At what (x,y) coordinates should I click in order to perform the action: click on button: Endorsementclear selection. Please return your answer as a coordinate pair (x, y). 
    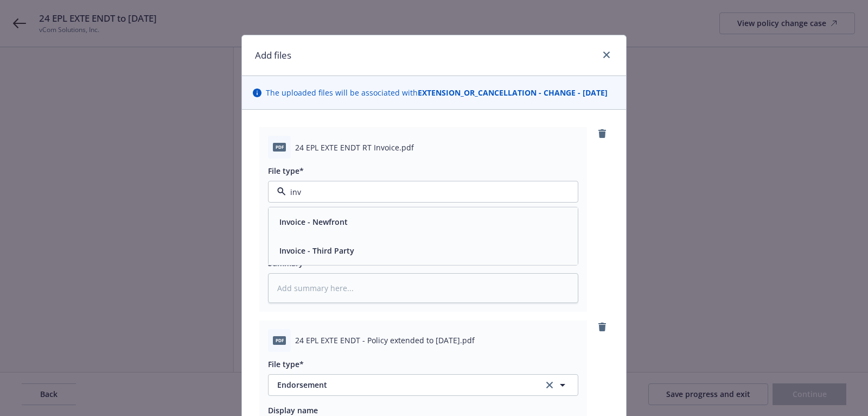
    Looking at the image, I should click on (423, 385).